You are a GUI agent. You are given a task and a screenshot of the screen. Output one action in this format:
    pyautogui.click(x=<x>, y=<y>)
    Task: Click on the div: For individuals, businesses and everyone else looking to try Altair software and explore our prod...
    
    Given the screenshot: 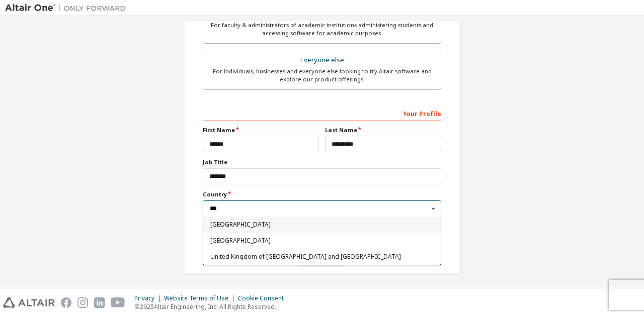 What is the action you would take?
    pyautogui.click(x=322, y=75)
    